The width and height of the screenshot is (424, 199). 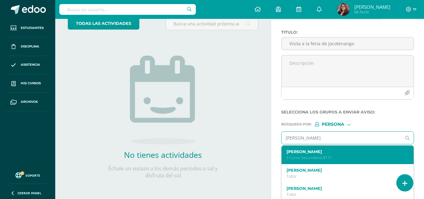 What do you see at coordinates (344, 9) in the screenshot?
I see `img: d3b8659a25d9a8c000d04d0626b2caef.png` at bounding box center [344, 9].